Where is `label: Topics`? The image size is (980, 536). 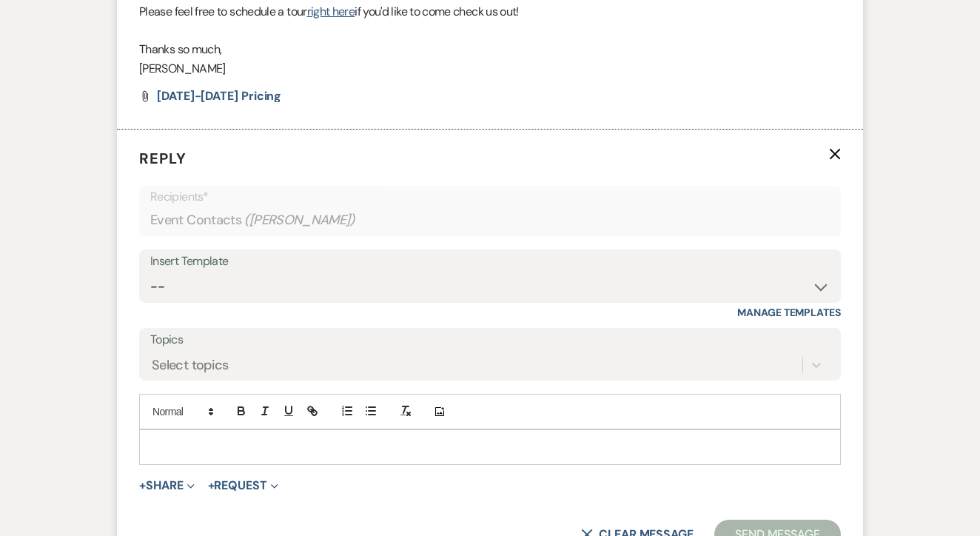 label: Topics is located at coordinates (490, 340).